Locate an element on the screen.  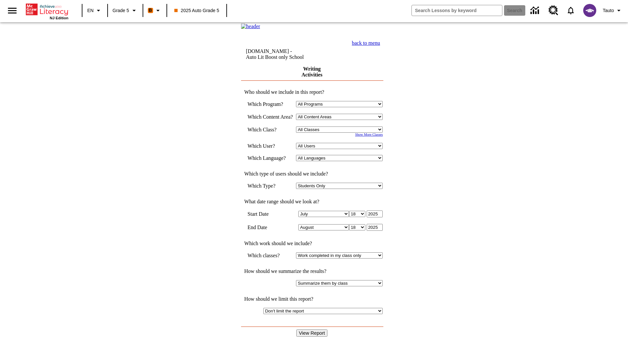
img: header is located at coordinates (251, 26).